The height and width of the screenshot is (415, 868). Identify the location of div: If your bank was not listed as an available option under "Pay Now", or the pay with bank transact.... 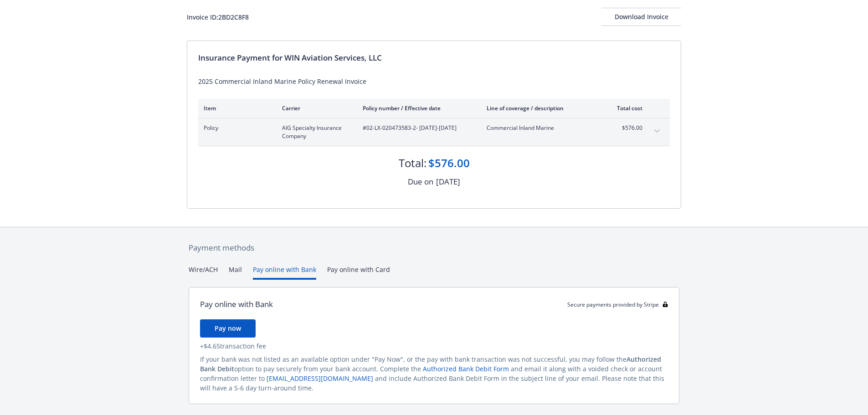
(434, 373).